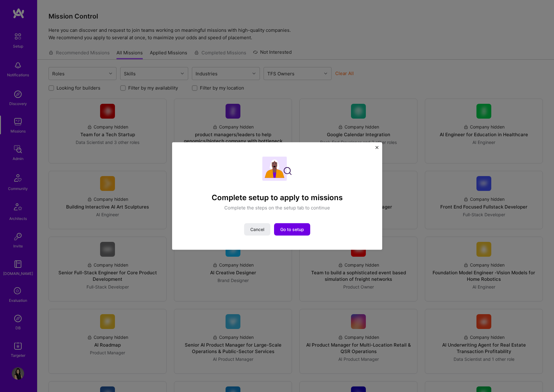 The height and width of the screenshot is (392, 554). I want to click on h4: Complete setup to apply to missions, so click(277, 197).